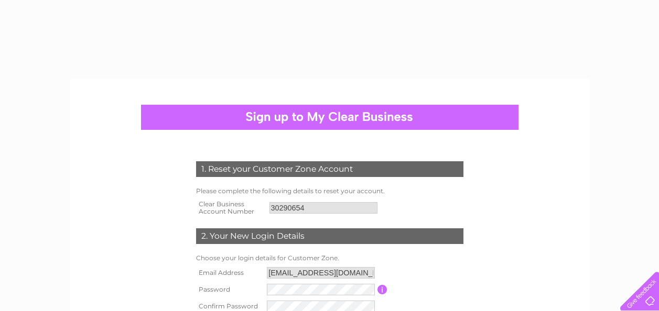 This screenshot has height=311, width=659. Describe the element at coordinates (229, 273) in the screenshot. I see `th: Email Address` at that location.